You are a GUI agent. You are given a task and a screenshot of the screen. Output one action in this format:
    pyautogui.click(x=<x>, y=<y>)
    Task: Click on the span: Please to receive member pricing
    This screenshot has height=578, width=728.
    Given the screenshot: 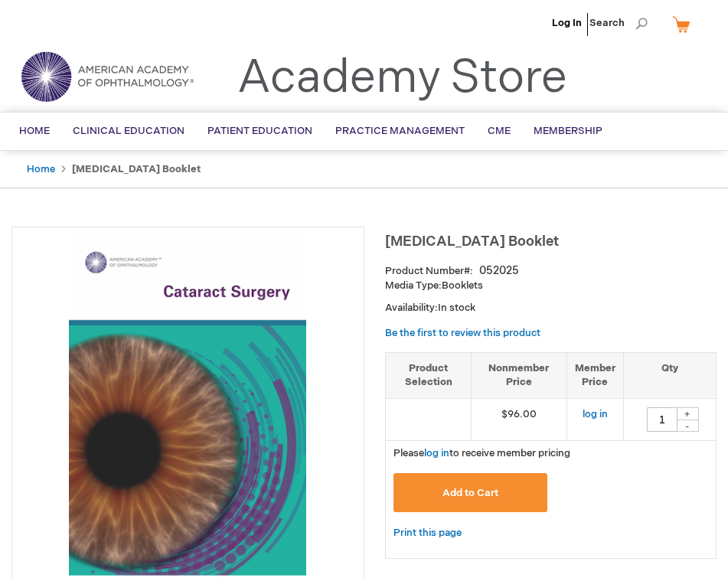 What is the action you would take?
    pyautogui.click(x=482, y=453)
    